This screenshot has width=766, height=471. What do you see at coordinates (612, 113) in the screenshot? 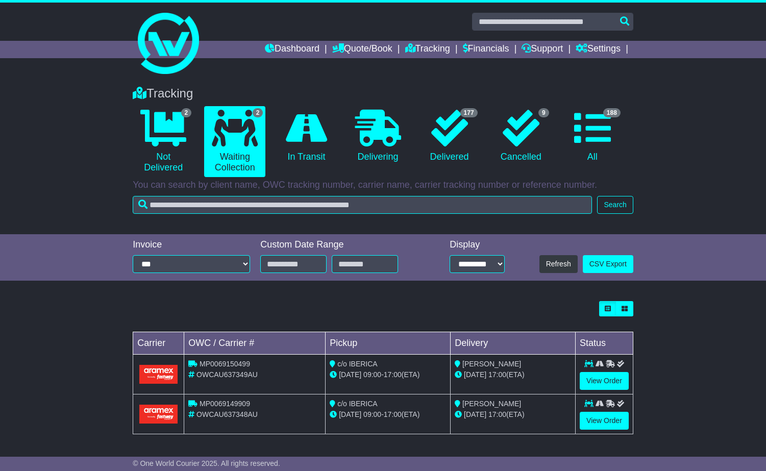
I see `span: 188` at bounding box center [612, 113].